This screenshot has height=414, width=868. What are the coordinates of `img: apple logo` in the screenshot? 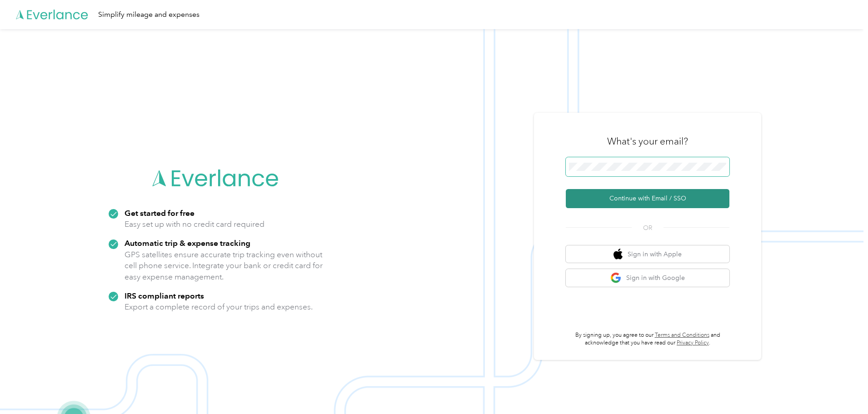 It's located at (618, 254).